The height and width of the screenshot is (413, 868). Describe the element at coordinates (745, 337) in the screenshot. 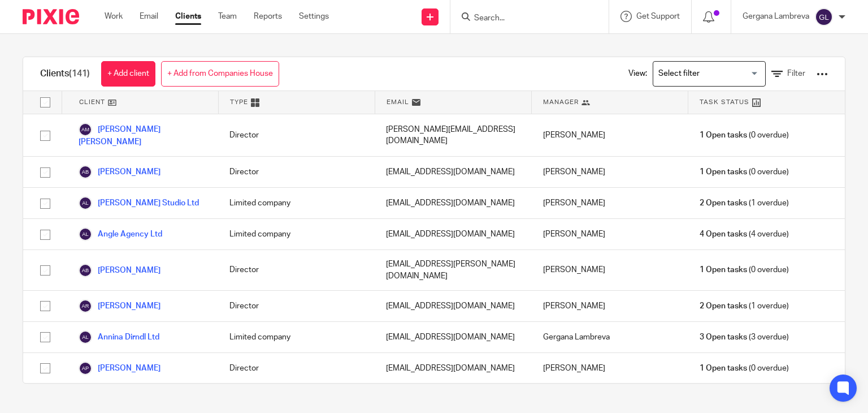

I see `span: (3 overdue)` at that location.